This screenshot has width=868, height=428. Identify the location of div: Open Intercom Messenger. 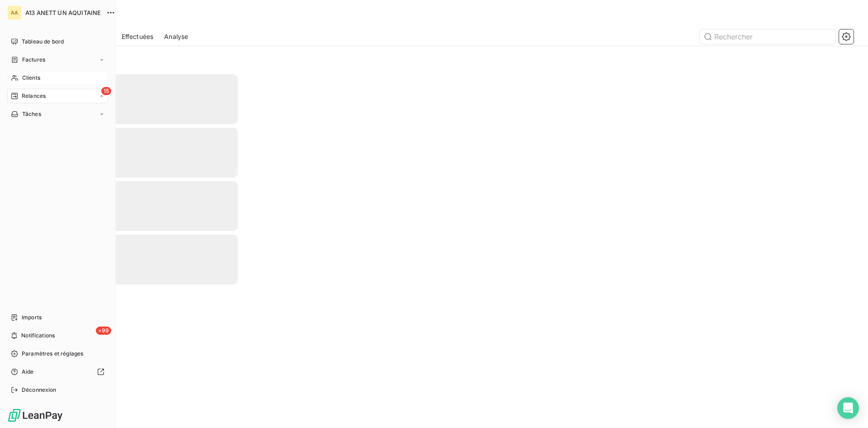
(848, 408).